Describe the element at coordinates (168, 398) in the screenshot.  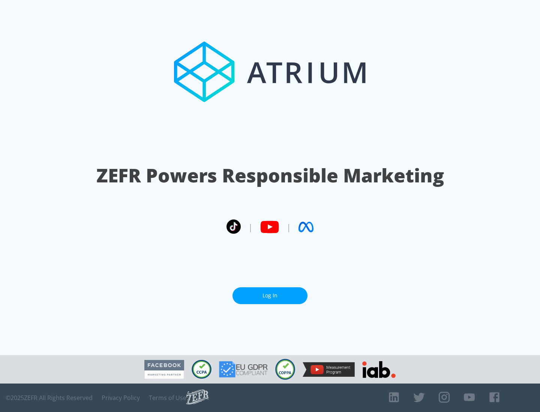
I see `a: Terms of Use` at that location.